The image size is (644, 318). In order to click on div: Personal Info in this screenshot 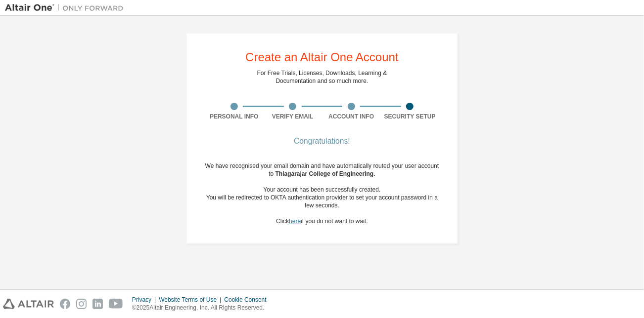, I will do `click(234, 116)`.